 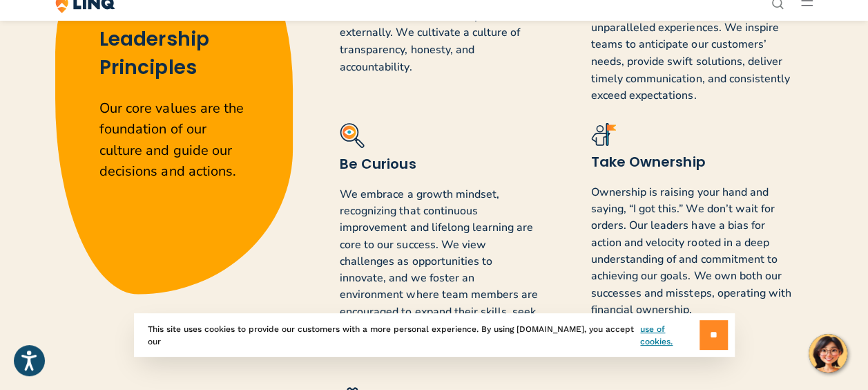 What do you see at coordinates (828, 354) in the screenshot?
I see `button: Hello, have a question? Let’s chat.` at bounding box center [828, 354].